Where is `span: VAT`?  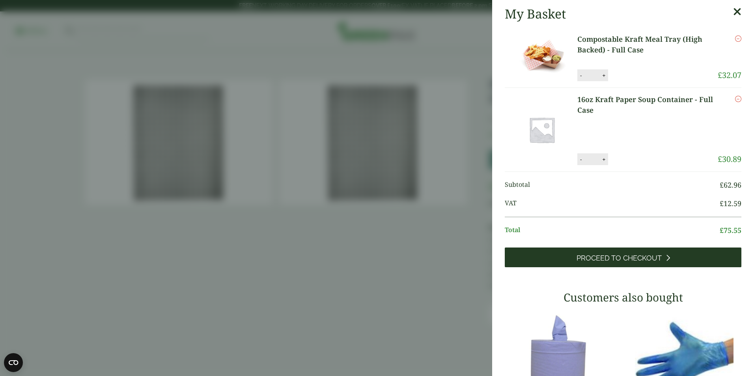
span: VAT is located at coordinates (612, 204).